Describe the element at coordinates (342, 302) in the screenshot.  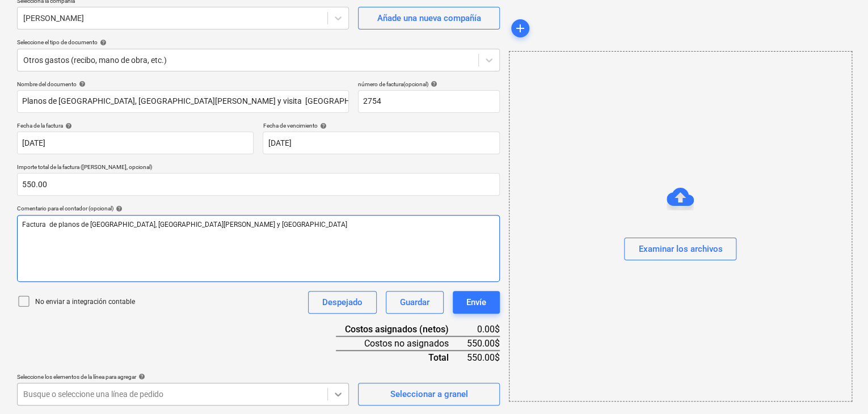
I see `button: Despejado` at that location.